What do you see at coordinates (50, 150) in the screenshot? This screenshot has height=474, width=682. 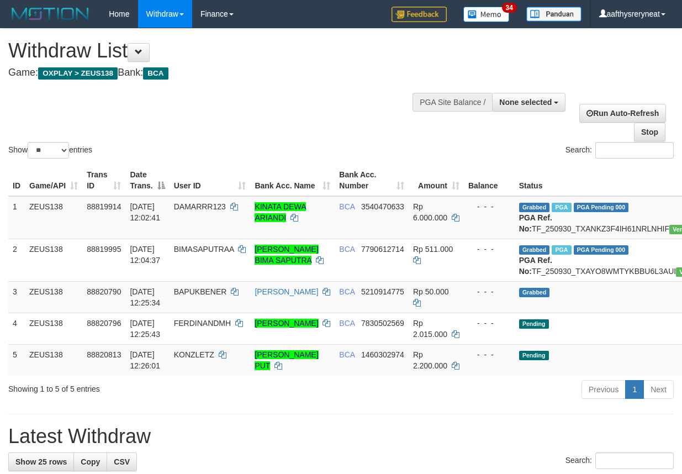 I see `label: Show entries` at bounding box center [50, 150].